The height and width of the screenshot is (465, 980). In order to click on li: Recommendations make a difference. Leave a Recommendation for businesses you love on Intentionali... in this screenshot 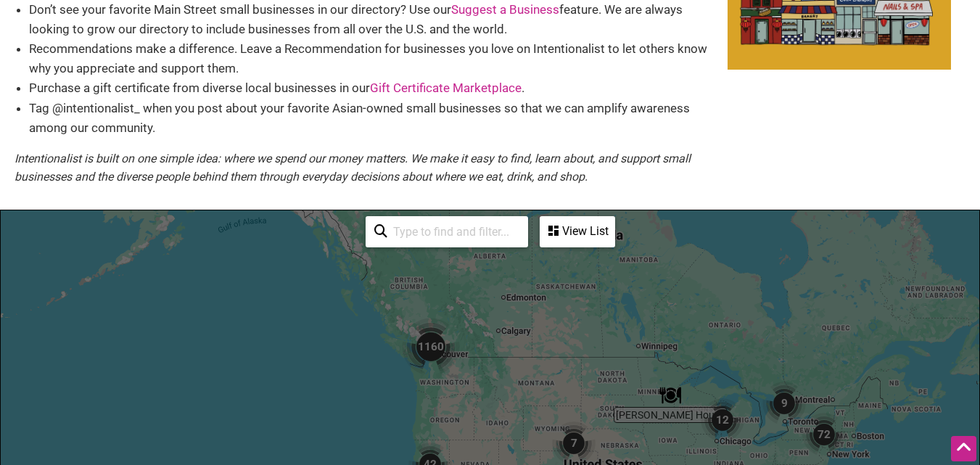, I will do `click(371, 59)`.